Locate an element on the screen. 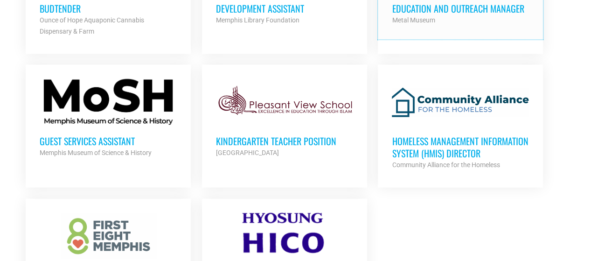 Image resolution: width=591 pixels, height=261 pixels. h3: Guest Services Assistant is located at coordinates (108, 141).